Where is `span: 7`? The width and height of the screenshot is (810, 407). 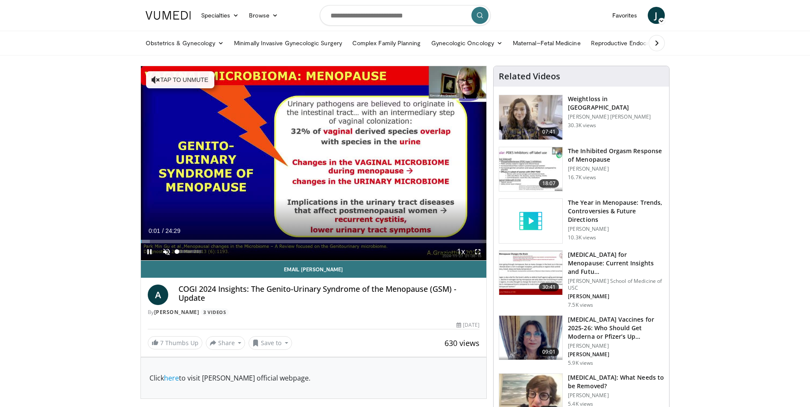 span: 7 is located at coordinates (162, 343).